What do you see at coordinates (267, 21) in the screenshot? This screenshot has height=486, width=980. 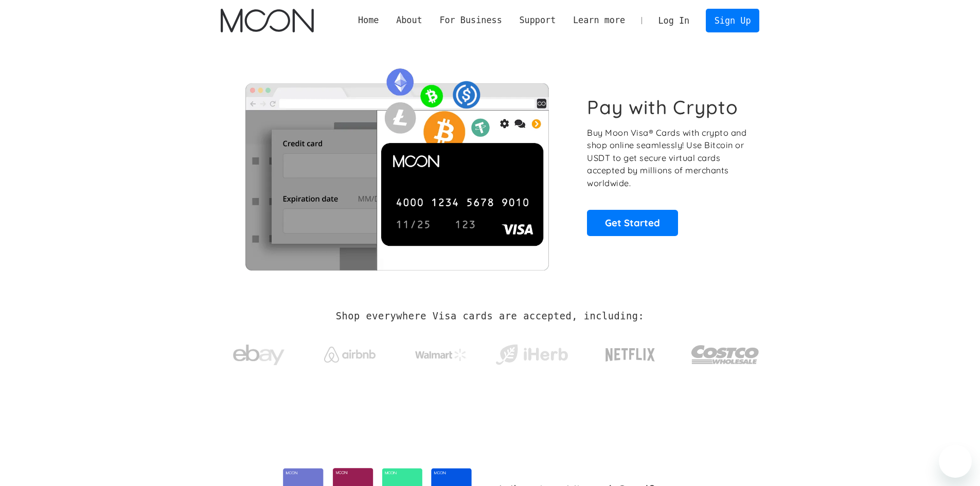 I see `a: home` at bounding box center [267, 21].